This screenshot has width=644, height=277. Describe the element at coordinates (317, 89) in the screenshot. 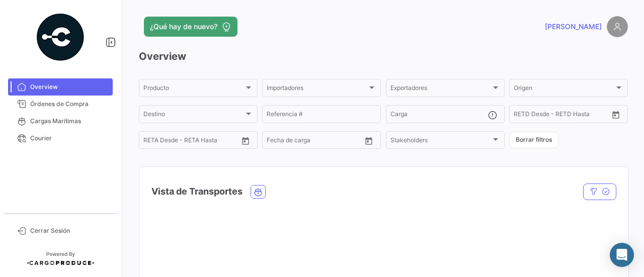

I see `span: Importadores` at that location.